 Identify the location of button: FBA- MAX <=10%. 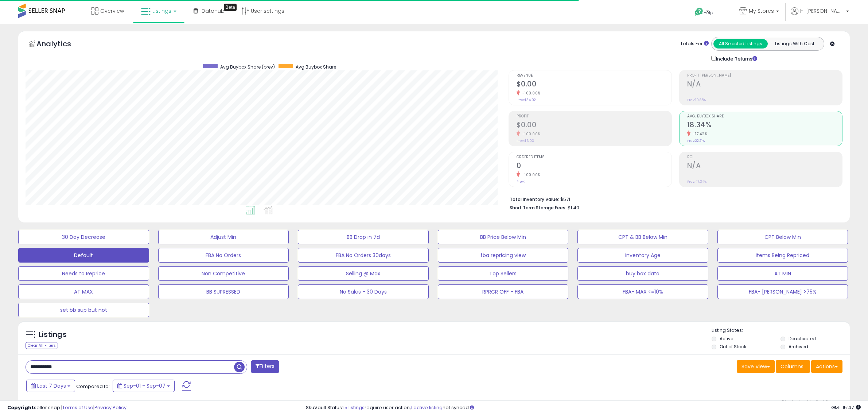
(643, 292).